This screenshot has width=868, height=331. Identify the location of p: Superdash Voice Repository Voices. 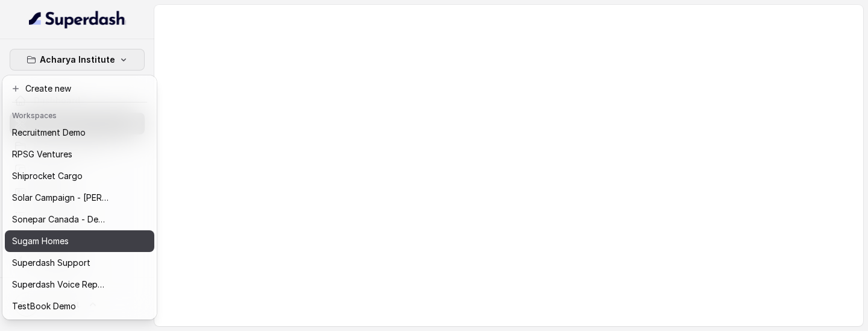
(60, 284).